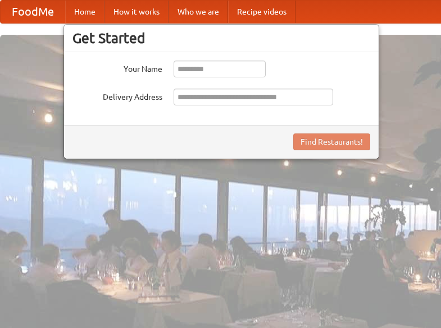 The height and width of the screenshot is (328, 441). I want to click on a: Who we are, so click(198, 12).